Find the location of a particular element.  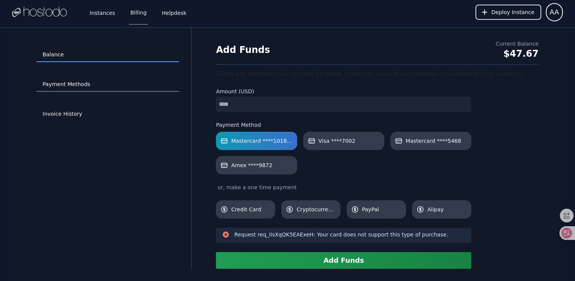

label: Amount (USD) is located at coordinates (344, 91).